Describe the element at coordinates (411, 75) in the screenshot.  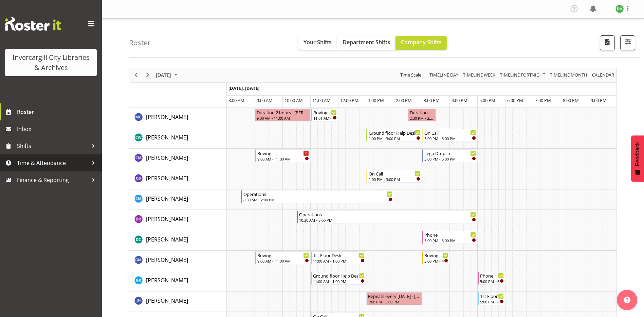
I see `span: Time Scale` at that location.